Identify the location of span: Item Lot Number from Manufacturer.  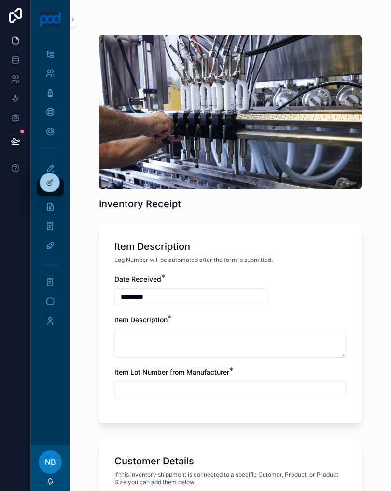
(172, 371).